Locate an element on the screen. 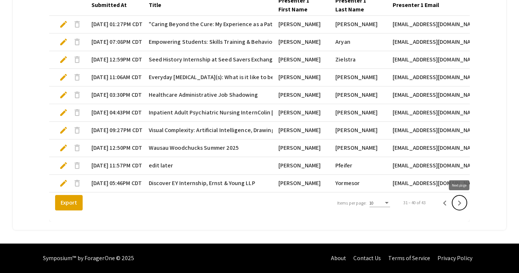 Image resolution: width=519 pixels, height=273 pixels. div: 31 – 40 of 43 is located at coordinates (415, 202).